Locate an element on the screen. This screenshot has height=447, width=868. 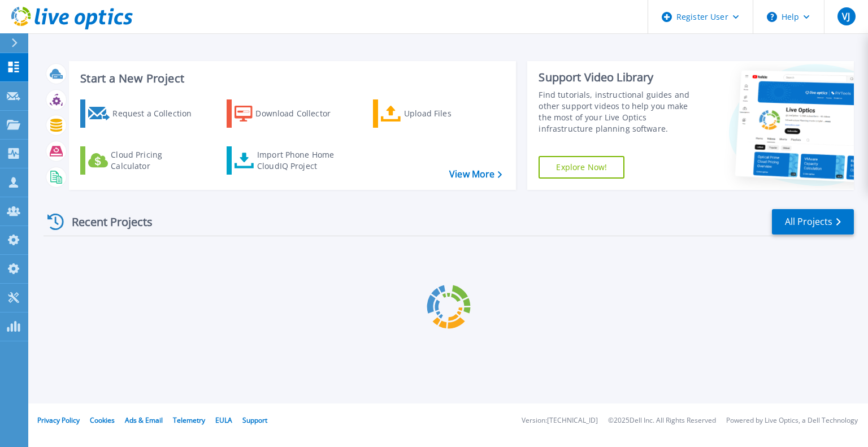
div: Cloud Pricing Calculator is located at coordinates (156, 160).